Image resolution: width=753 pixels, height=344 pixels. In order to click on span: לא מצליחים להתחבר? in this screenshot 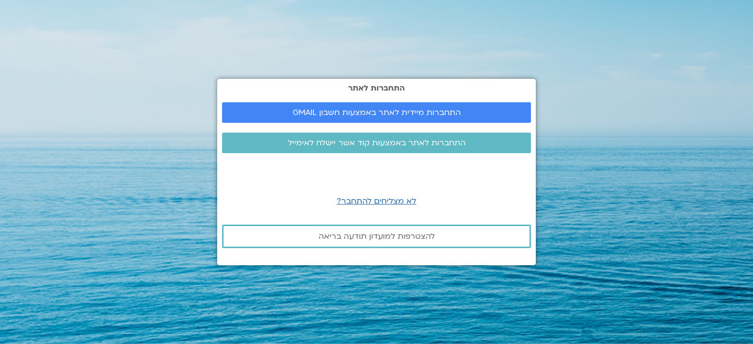, I will do `click(376, 201)`.